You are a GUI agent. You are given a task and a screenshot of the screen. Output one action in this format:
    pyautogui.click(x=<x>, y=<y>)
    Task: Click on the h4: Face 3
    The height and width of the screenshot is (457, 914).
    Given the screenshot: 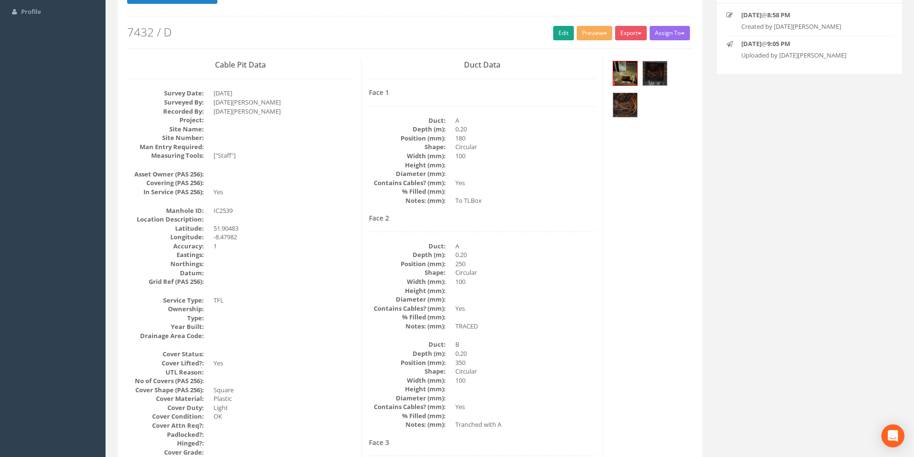 What is the action you would take?
    pyautogui.click(x=482, y=442)
    